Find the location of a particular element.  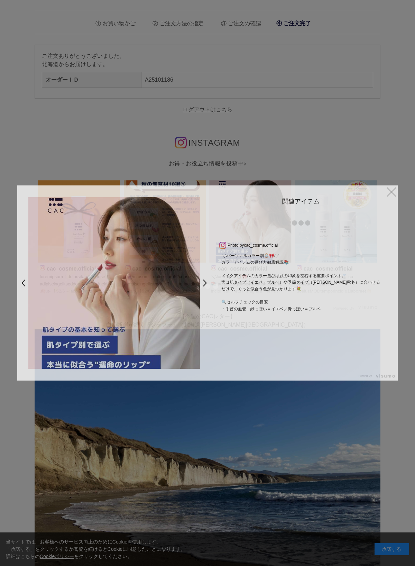

th: オーダーＩＤ is located at coordinates (92, 80).